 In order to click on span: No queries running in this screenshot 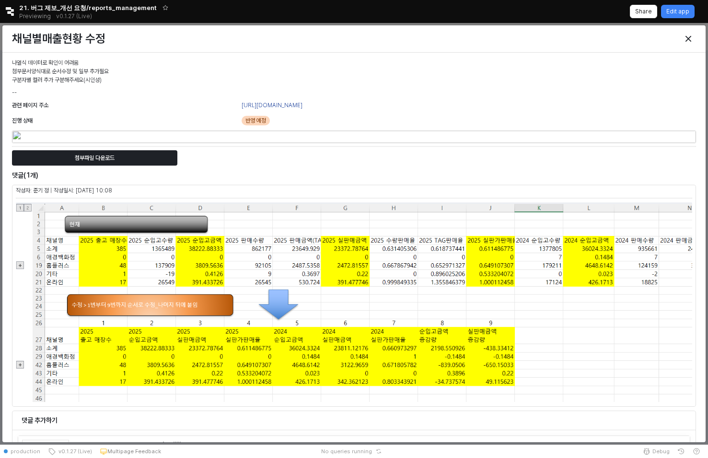, I will do `click(346, 452)`.